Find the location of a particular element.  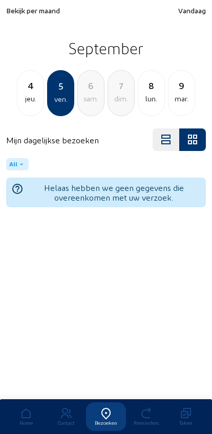

div: mar. is located at coordinates (181, 99).